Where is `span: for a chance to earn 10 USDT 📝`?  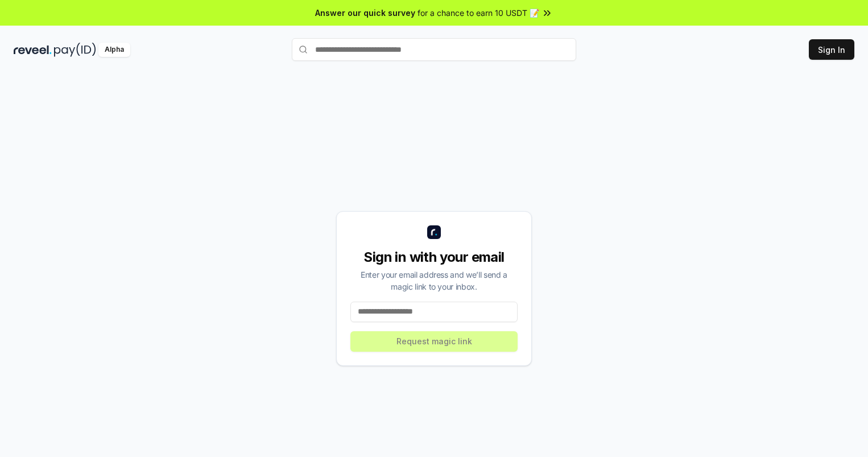
span: for a chance to earn 10 USDT 📝 is located at coordinates (479, 12).